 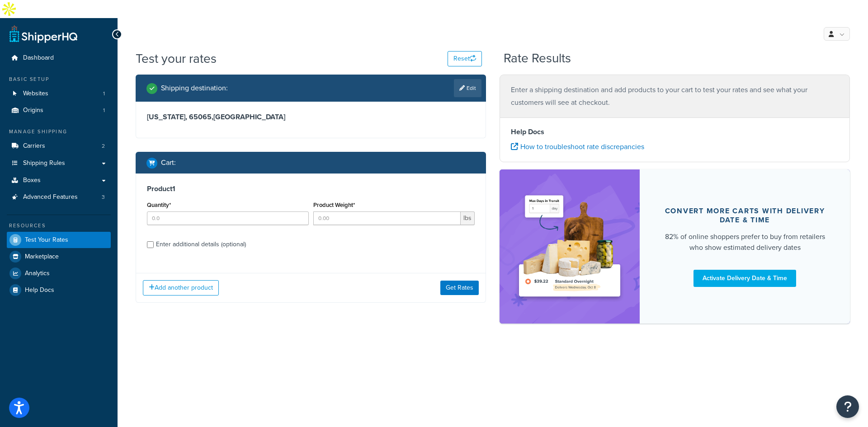 I want to click on span: Analytics, so click(x=37, y=274).